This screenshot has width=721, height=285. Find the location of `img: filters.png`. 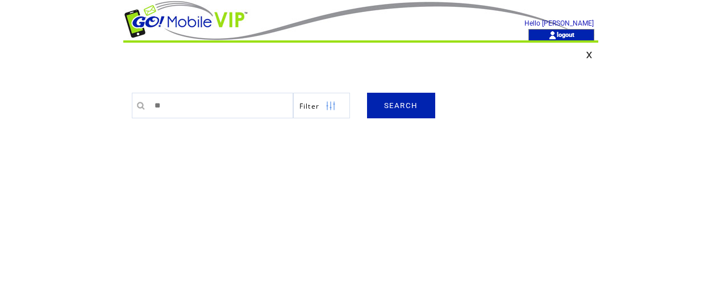

img: filters.png is located at coordinates (331, 106).